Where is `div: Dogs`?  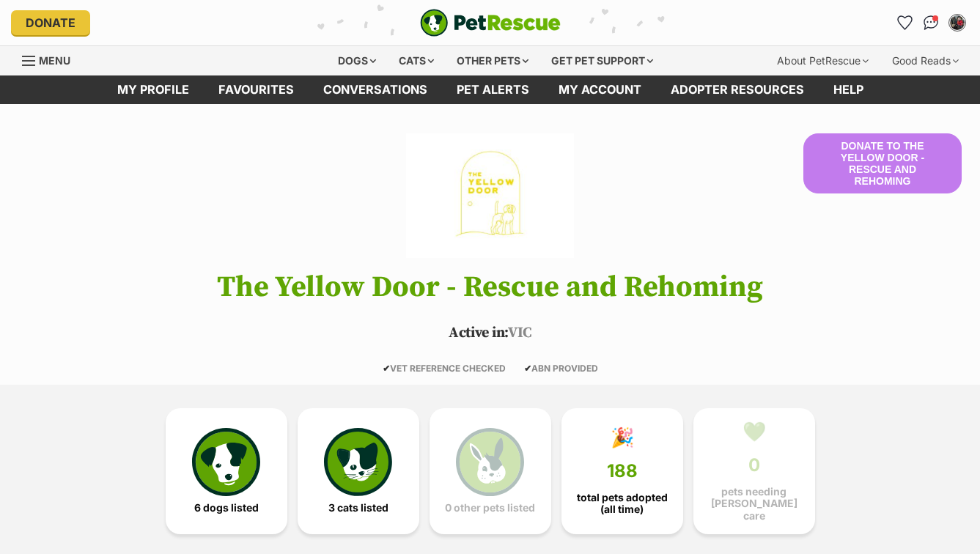 div: Dogs is located at coordinates (357, 61).